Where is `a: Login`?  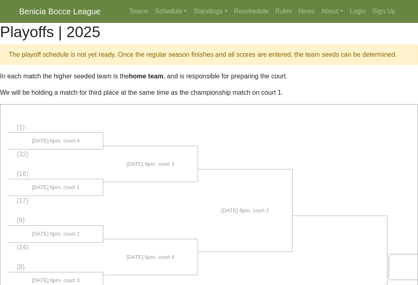 a: Login is located at coordinates (358, 11).